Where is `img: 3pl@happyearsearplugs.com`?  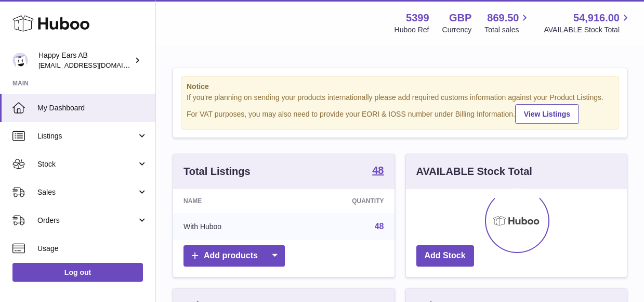 img: 3pl@happyearsearplugs.com is located at coordinates (20, 60).